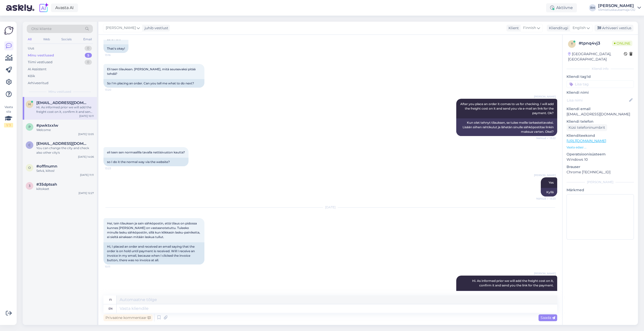 This screenshot has width=644, height=331. What do you see at coordinates (65, 150) in the screenshot?
I see `div: You can change the city and check also other city's` at bounding box center [65, 150].